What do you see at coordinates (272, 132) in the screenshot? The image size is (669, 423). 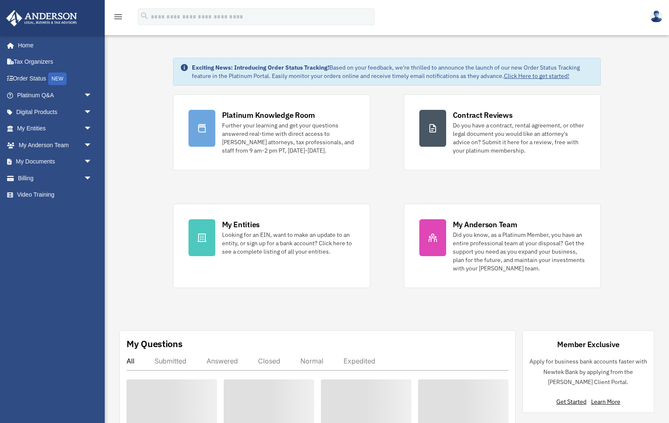 I see `a: Platinum Knowledge Room Further your learning and get your questions answered real-time with dire...` at bounding box center [272, 132].